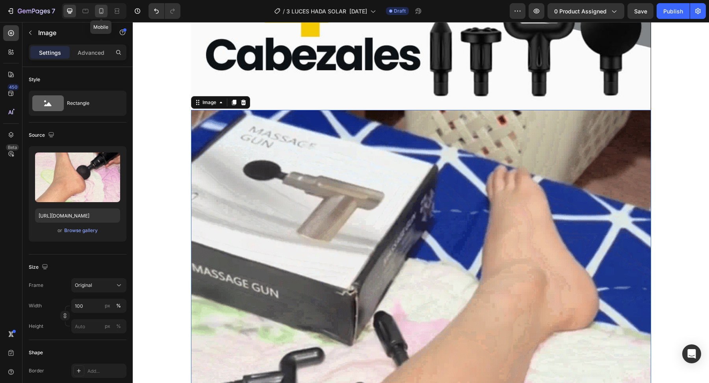 This screenshot has width=709, height=383. What do you see at coordinates (164, 11) in the screenshot?
I see `div: Undo/Redo` at bounding box center [164, 11].